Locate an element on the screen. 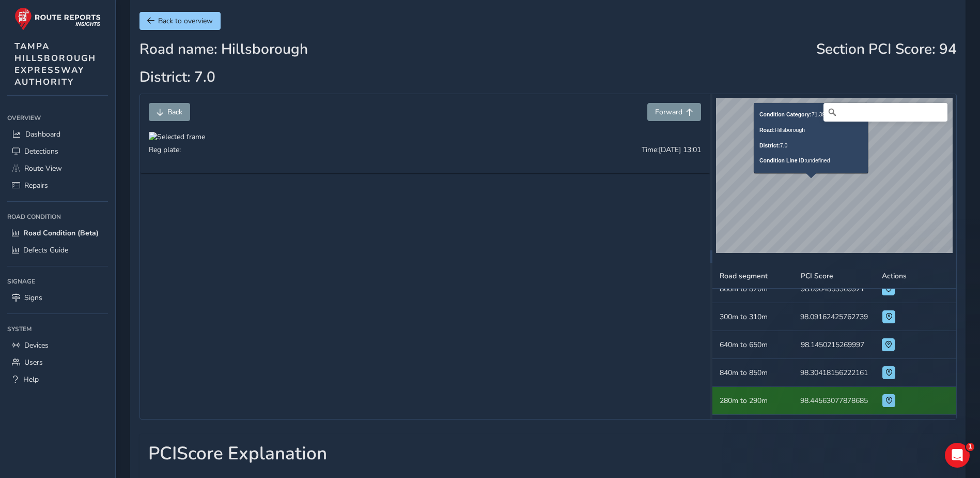 This screenshot has height=478, width=980. span: Defects Guide is located at coordinates (46, 250).